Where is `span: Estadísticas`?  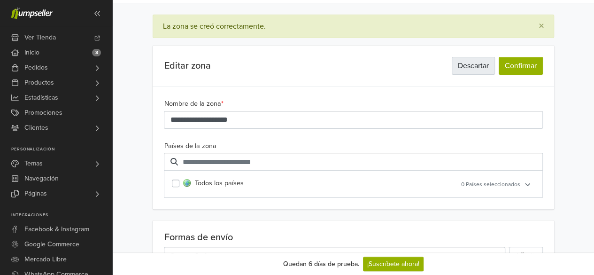 span: Estadísticas is located at coordinates (41, 98).